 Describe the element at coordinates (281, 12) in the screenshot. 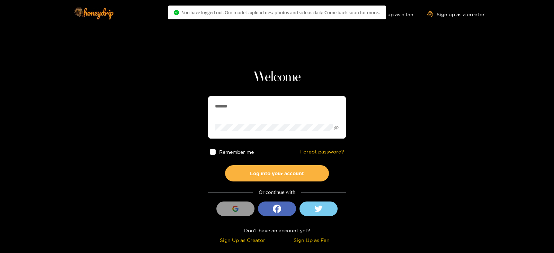

I see `span: You have logged out. Our models upload new photos and videos daily. Come back soon for more..` at that location.